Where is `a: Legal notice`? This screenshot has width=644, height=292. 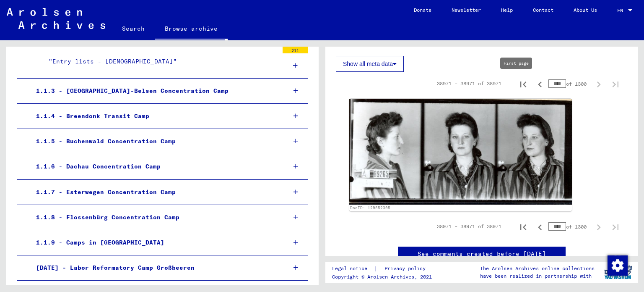
a: Legal notice is located at coordinates (353, 268).